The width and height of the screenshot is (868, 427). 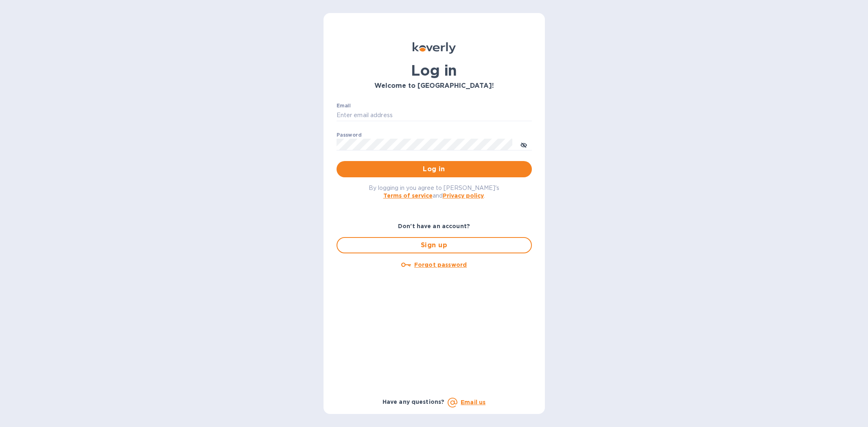 I want to click on h1: Log in, so click(x=434, y=71).